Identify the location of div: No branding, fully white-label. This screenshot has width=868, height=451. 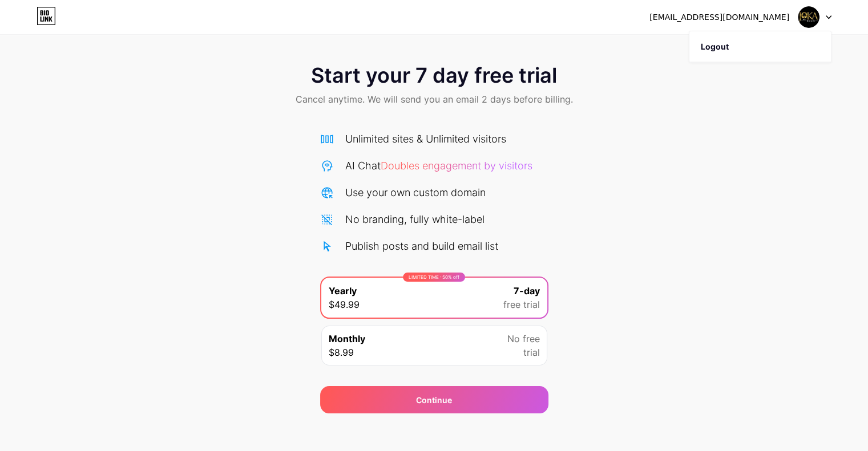
(415, 219).